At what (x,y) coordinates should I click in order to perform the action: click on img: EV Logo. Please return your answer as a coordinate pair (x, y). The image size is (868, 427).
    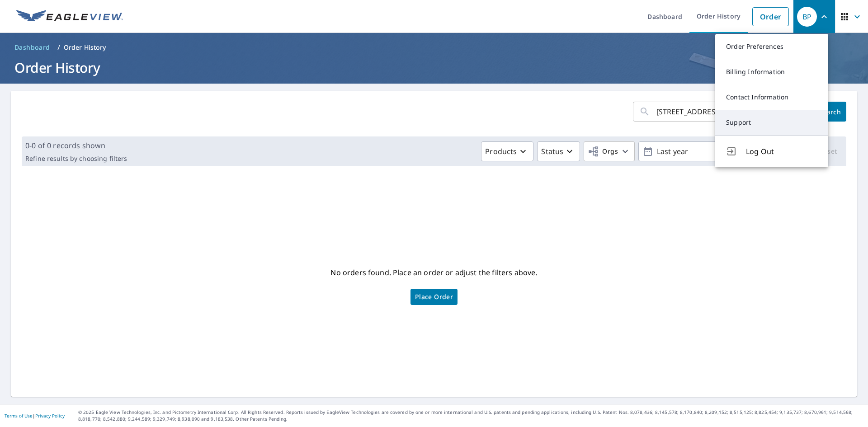
    Looking at the image, I should click on (69, 16).